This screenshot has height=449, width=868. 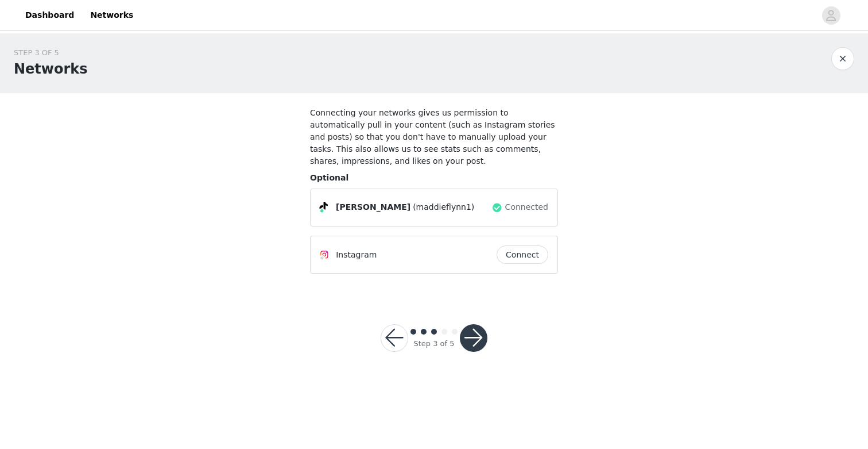 What do you see at coordinates (51, 53) in the screenshot?
I see `div: STEP 3 OF 5` at bounding box center [51, 53].